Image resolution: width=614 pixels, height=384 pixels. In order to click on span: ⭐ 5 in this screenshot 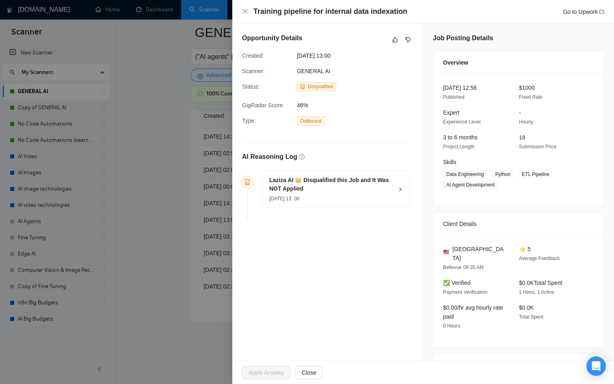, I will do `click(525, 249)`.